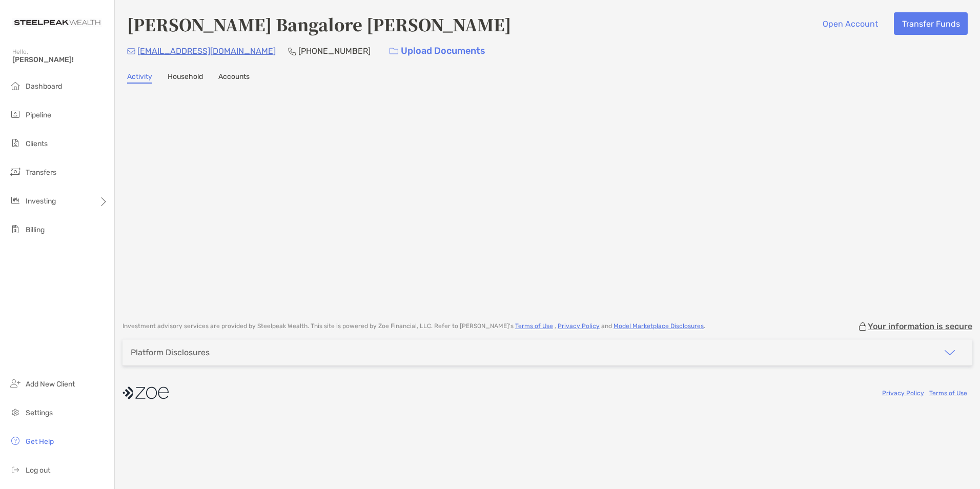 The height and width of the screenshot is (489, 980). Describe the element at coordinates (659, 326) in the screenshot. I see `a: Model Marketplace Disclosures` at that location.